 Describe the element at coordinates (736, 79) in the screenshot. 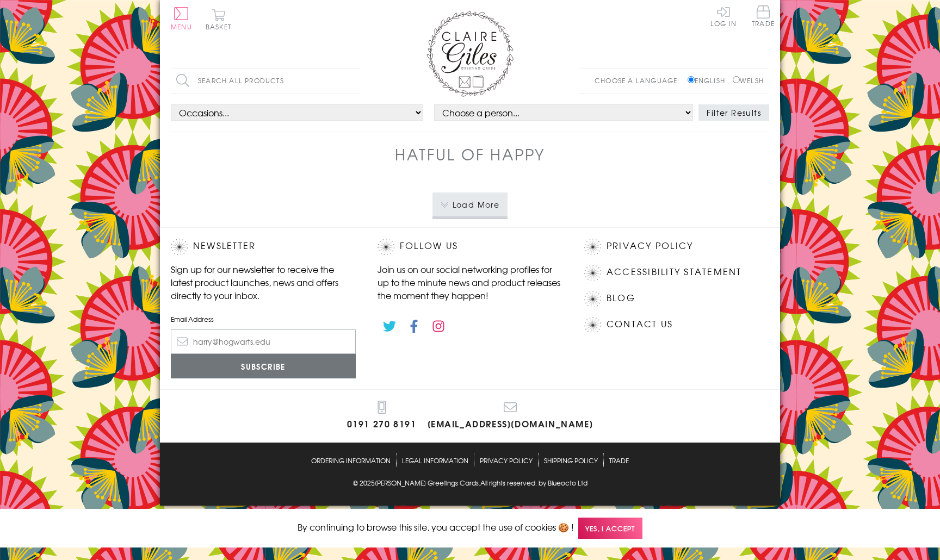

I see `input: Welsh` at that location.